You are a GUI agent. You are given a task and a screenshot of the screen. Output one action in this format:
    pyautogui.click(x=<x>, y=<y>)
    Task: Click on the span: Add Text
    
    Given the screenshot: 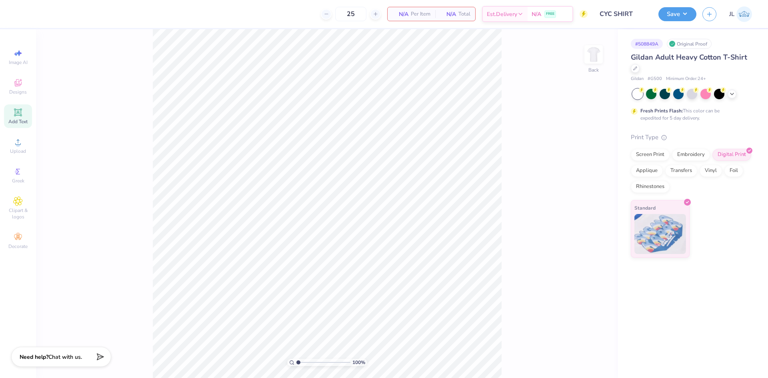 What is the action you would take?
    pyautogui.click(x=18, y=122)
    